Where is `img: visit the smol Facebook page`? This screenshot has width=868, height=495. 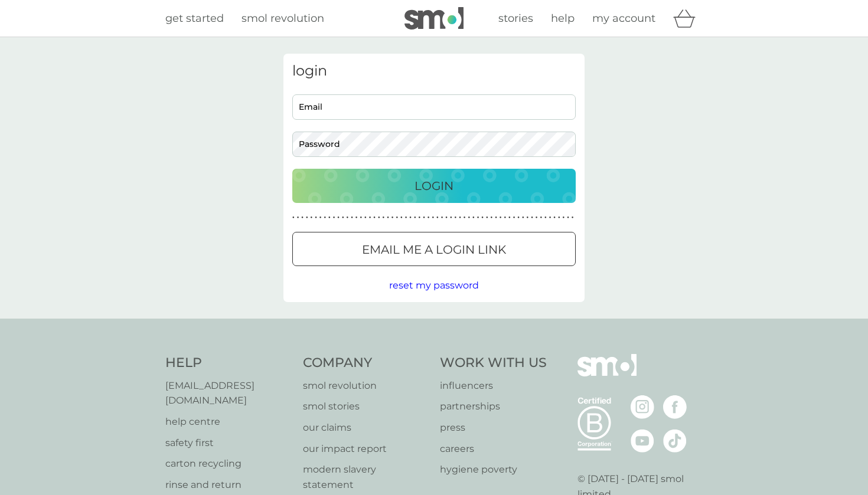
img: visit the smol Facebook page is located at coordinates (674, 407).